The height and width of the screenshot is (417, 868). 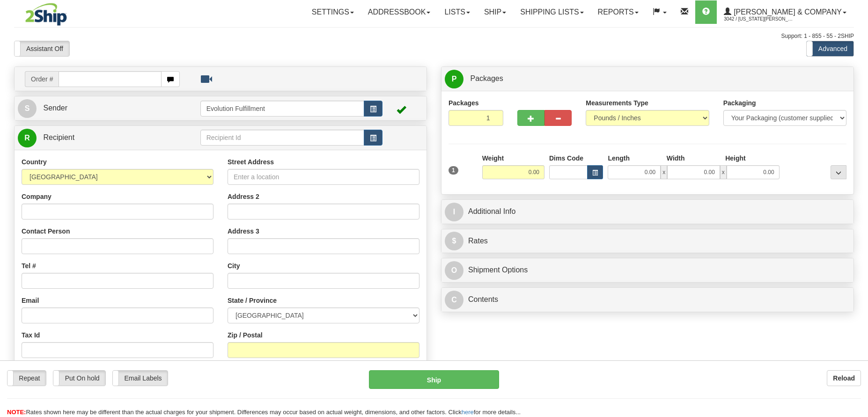 I want to click on a: IAdditional Info, so click(x=647, y=212).